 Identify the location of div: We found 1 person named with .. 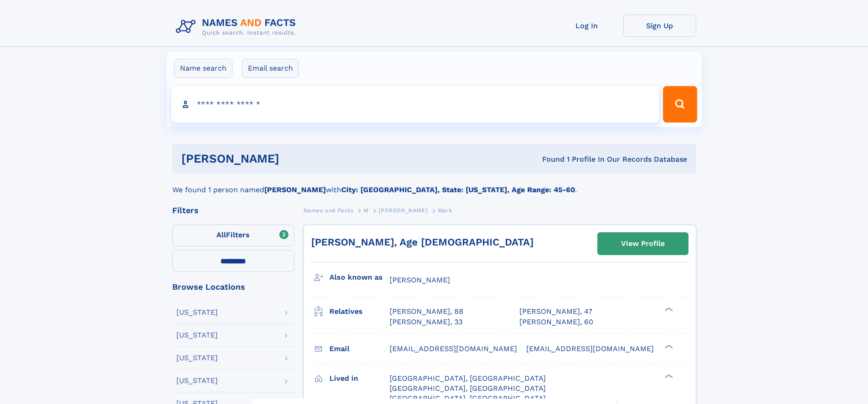
(434, 185).